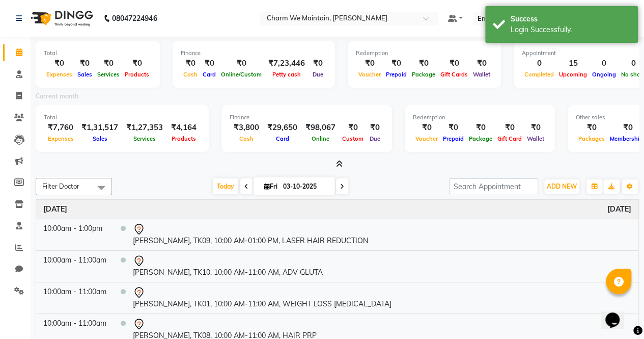 The width and height of the screenshot is (644, 339). Describe the element at coordinates (493, 186) in the screenshot. I see `input: Search Appointment` at that location.